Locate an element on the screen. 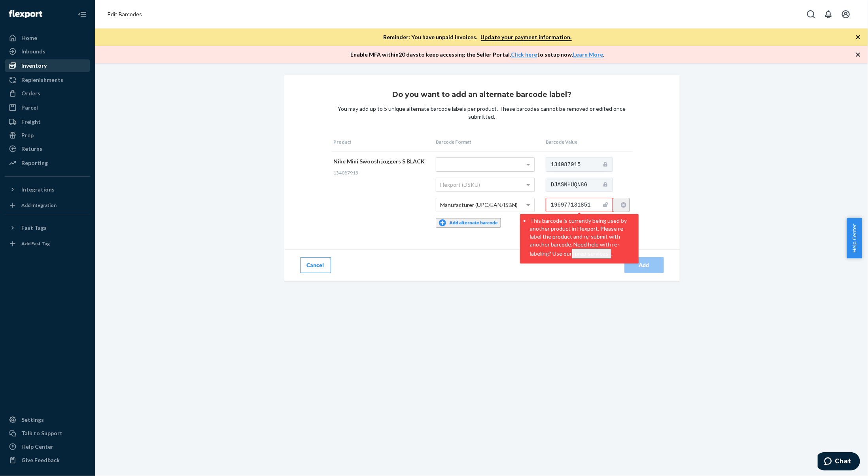  img: Flexport logo is located at coordinates (25, 14).